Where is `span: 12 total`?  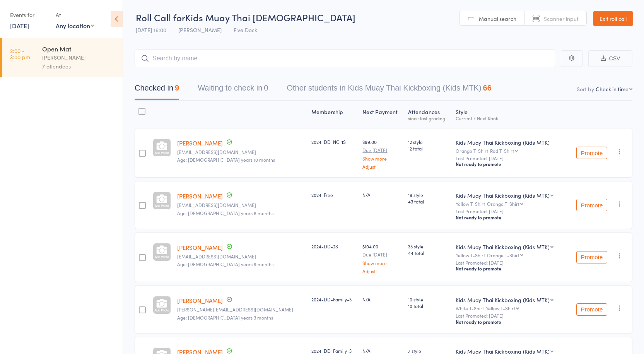 span: 12 total is located at coordinates (429, 148).